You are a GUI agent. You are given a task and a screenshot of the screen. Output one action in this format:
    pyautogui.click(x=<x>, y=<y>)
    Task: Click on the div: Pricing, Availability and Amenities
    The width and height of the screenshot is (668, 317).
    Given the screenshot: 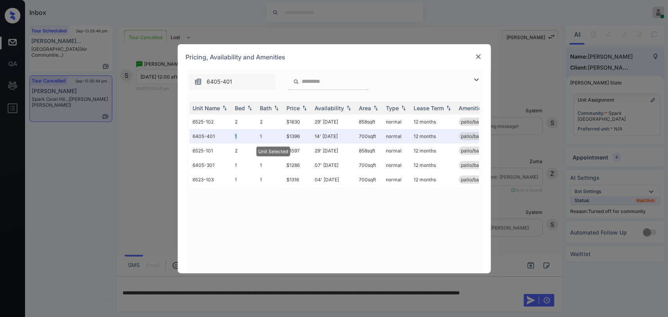 What is the action you would take?
    pyautogui.click(x=334, y=57)
    